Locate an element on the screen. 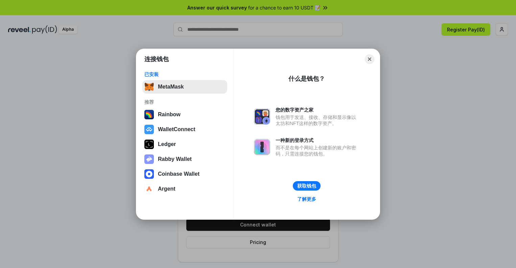 Image resolution: width=516 pixels, height=268 pixels. div: 钱包用于发送、接收、存储和显示像以太坊和NFT这样的数字资产。 is located at coordinates (318, 120).